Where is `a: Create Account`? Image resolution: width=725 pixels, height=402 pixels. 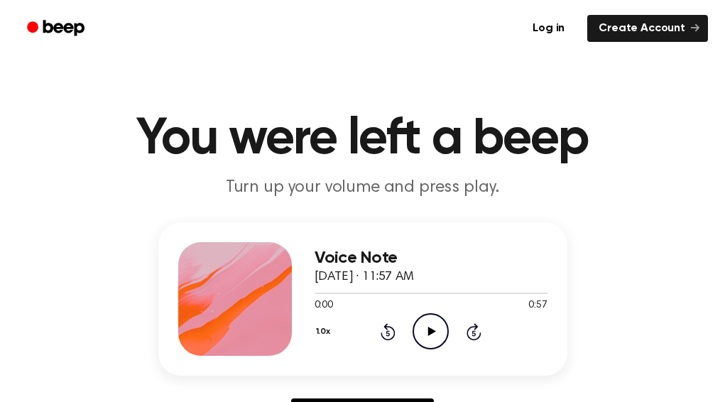
a: Create Account is located at coordinates (648, 28).